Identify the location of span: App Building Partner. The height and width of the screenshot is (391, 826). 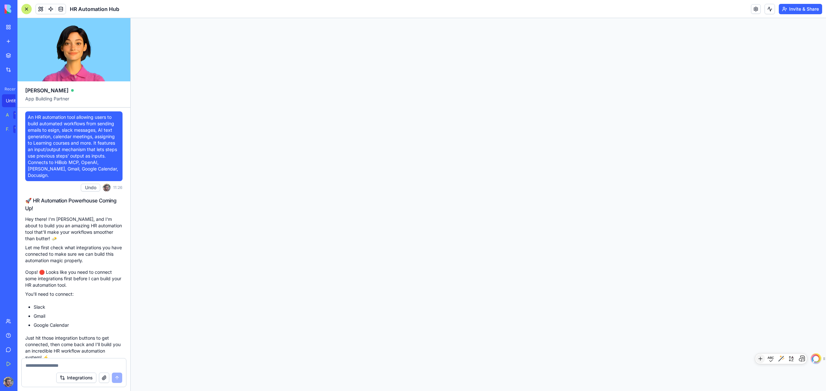
(74, 101).